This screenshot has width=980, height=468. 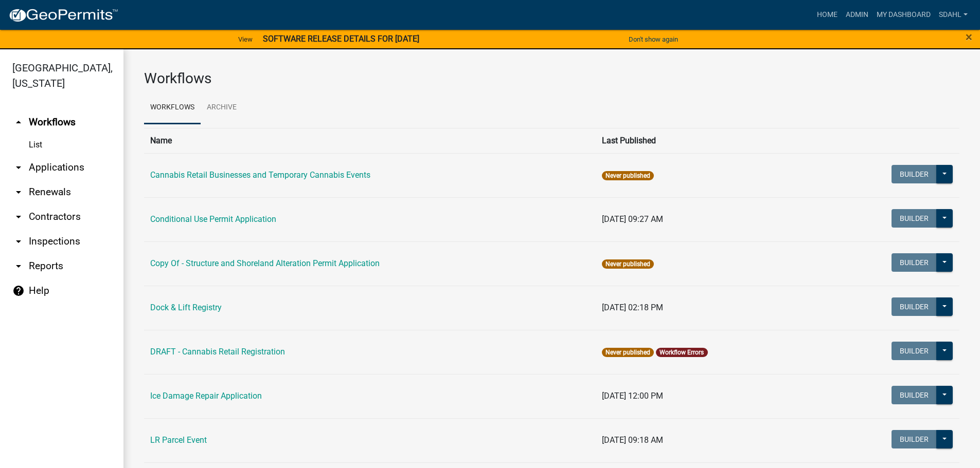 What do you see at coordinates (711, 140) in the screenshot?
I see `th: Last Published` at bounding box center [711, 140].